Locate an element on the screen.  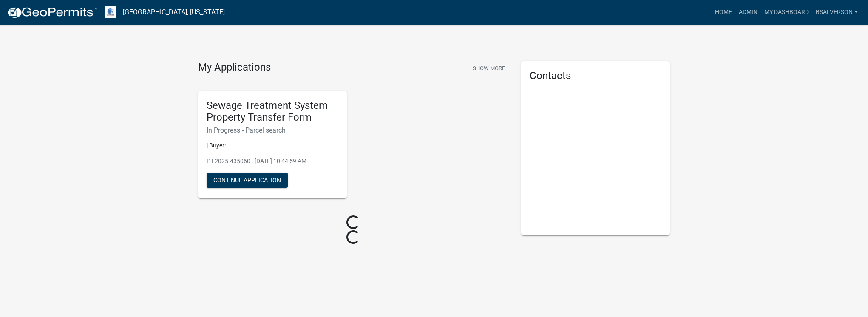
img: Otter Tail County, Minnesota is located at coordinates (110, 12).